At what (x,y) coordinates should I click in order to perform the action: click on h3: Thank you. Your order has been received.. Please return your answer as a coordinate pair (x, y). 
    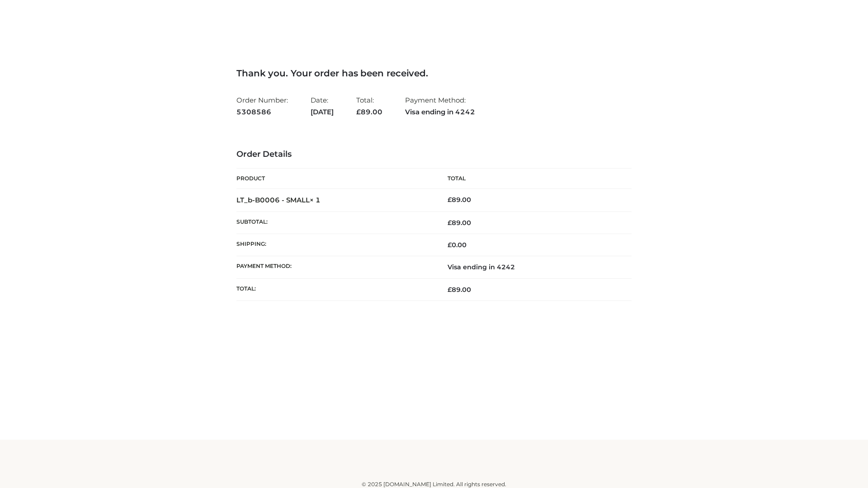
    Looking at the image, I should click on (434, 74).